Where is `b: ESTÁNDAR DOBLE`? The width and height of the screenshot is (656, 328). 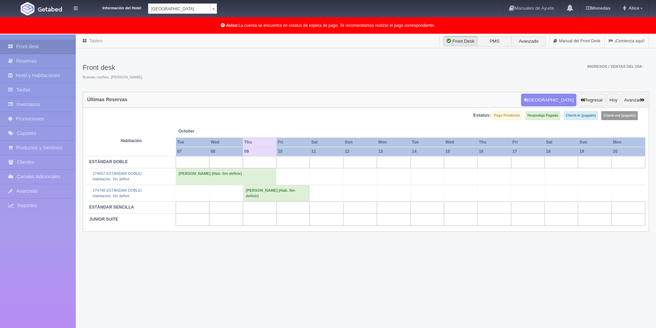 b: ESTÁNDAR DOBLE is located at coordinates (109, 162).